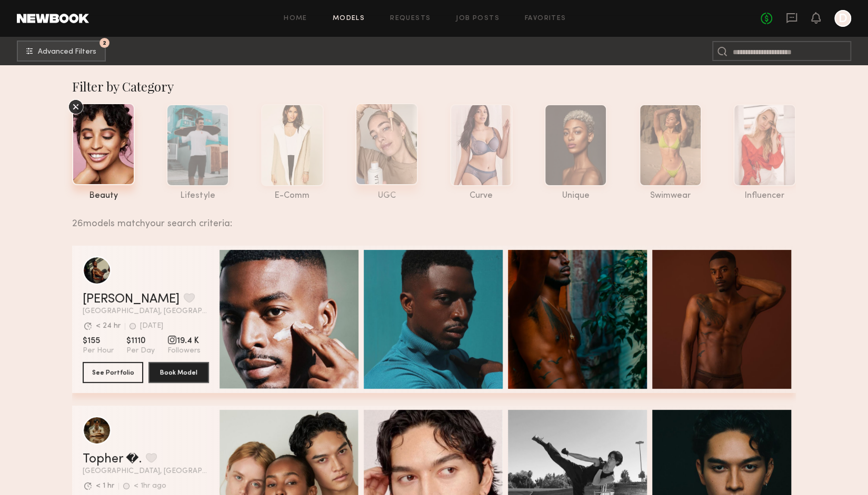 The image size is (868, 495). Describe the element at coordinates (292, 196) in the screenshot. I see `div: e-comm` at that location.